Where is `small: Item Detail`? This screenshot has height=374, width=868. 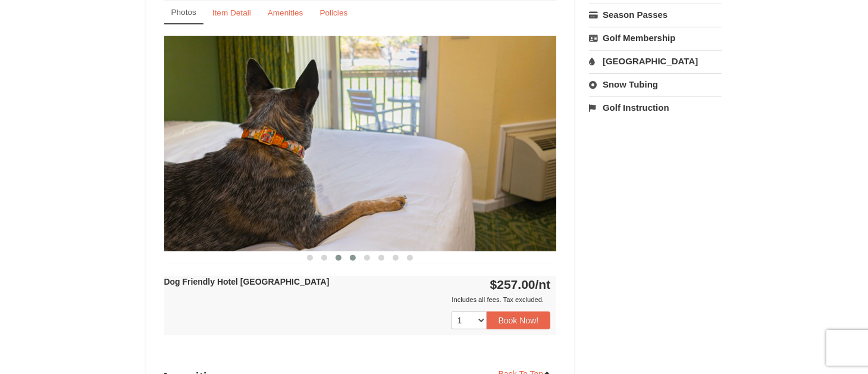
small: Item Detail is located at coordinates (232, 12).